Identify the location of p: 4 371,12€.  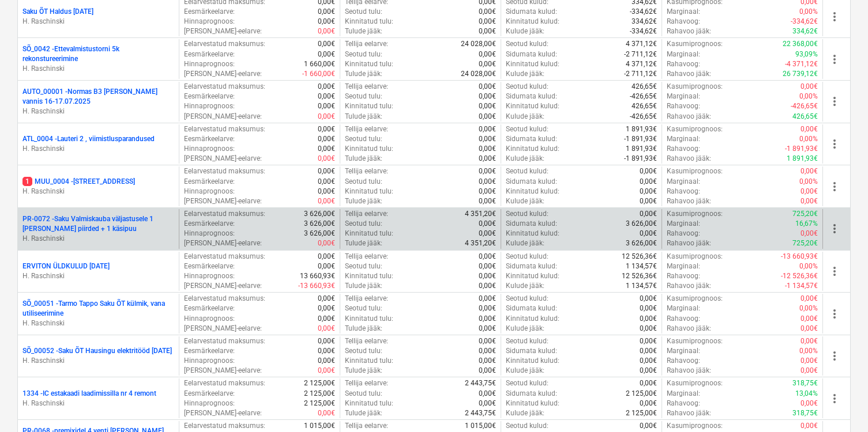
(642, 44).